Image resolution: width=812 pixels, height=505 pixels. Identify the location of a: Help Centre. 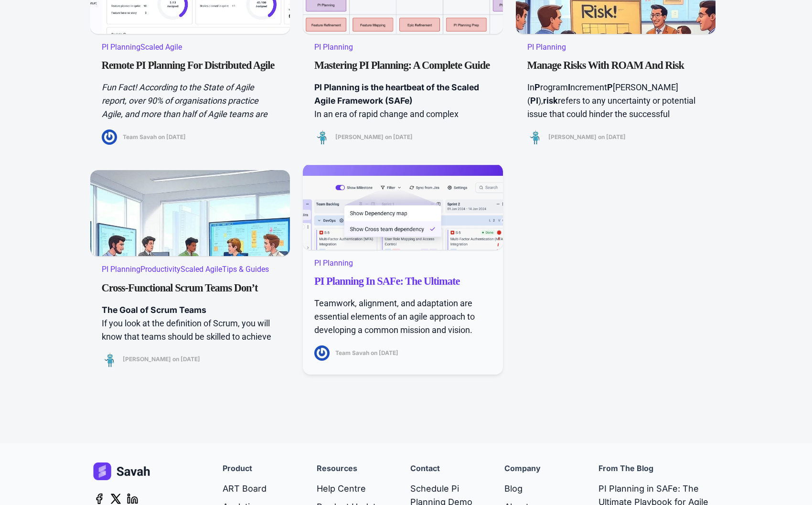
(351, 489).